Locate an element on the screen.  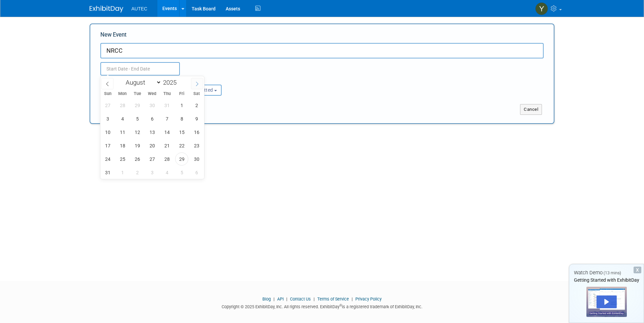
span: August 9, 2025 is located at coordinates (196, 119).